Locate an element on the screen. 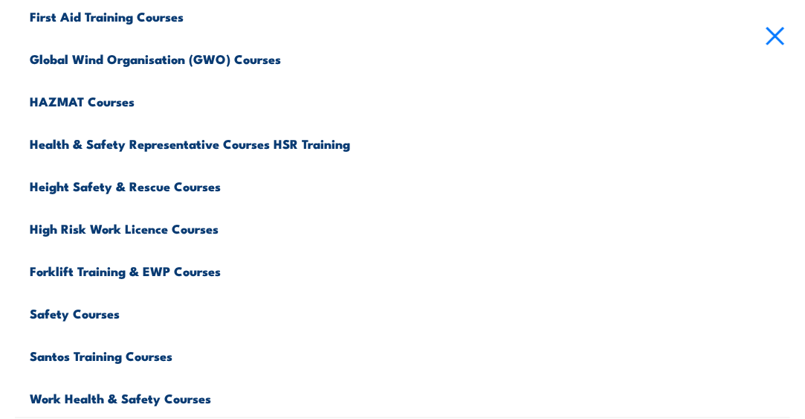  a: Safety Courses is located at coordinates (410, 311).